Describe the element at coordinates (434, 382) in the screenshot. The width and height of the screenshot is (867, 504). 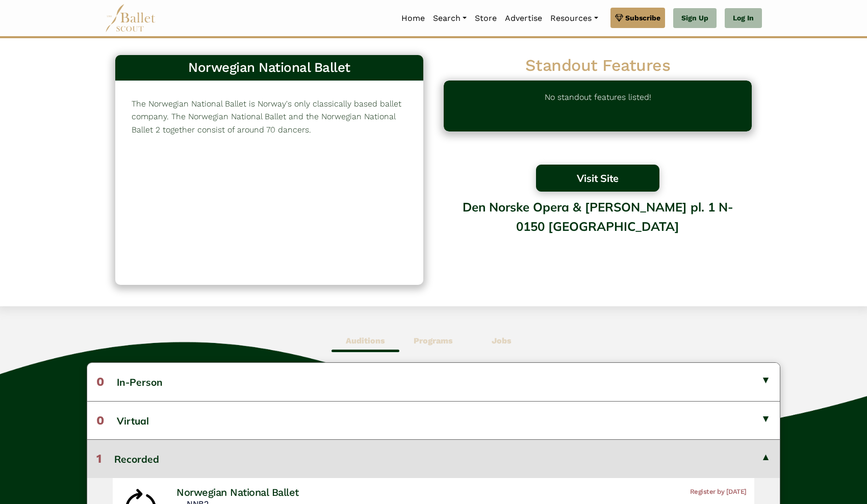
I see `button: 0In-Person` at that location.